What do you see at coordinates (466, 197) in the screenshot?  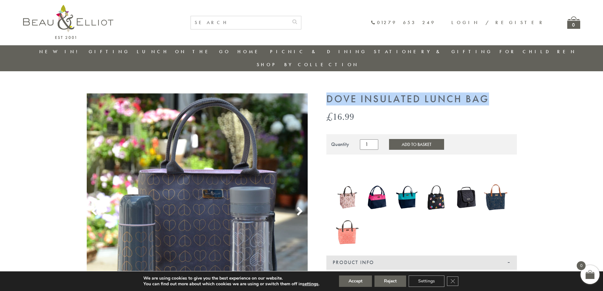 I see `img: Manhattan Larger Lunch Bag` at bounding box center [466, 197].